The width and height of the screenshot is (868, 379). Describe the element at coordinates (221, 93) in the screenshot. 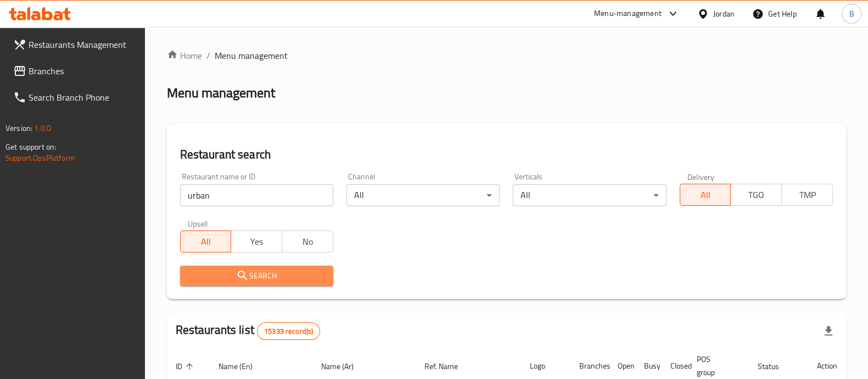

I see `h2: Menu management` at that location.